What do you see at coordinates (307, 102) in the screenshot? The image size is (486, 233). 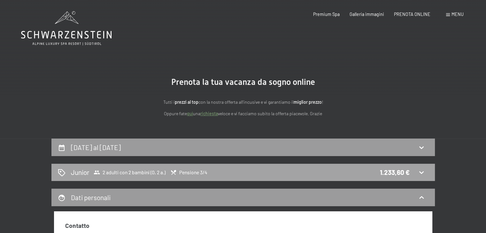 I see `strong: miglior prezzo` at bounding box center [307, 102].